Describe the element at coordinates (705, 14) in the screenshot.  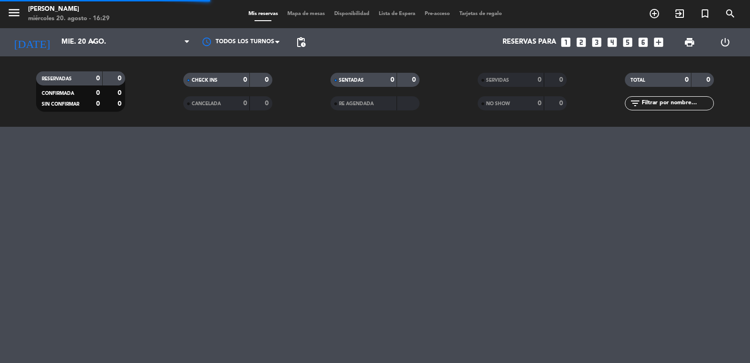
I see `i: turned_in_not` at that location.